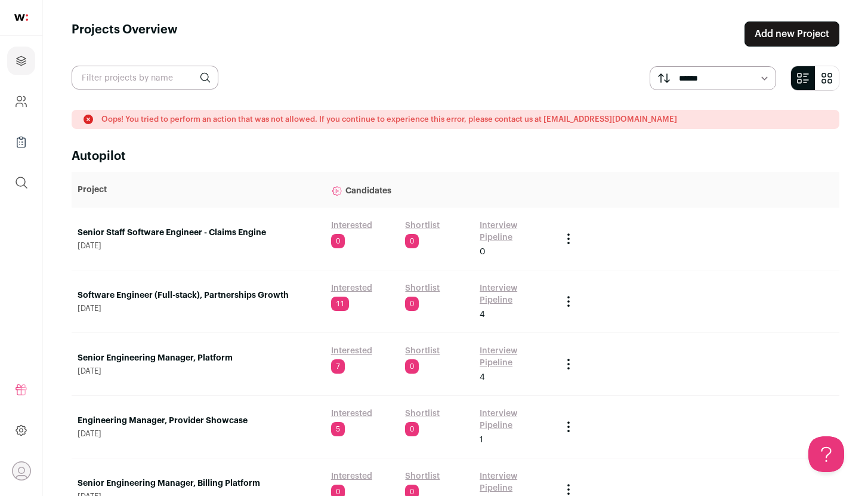 The image size is (868, 496). What do you see at coordinates (338, 429) in the screenshot?
I see `span: 5` at bounding box center [338, 429].